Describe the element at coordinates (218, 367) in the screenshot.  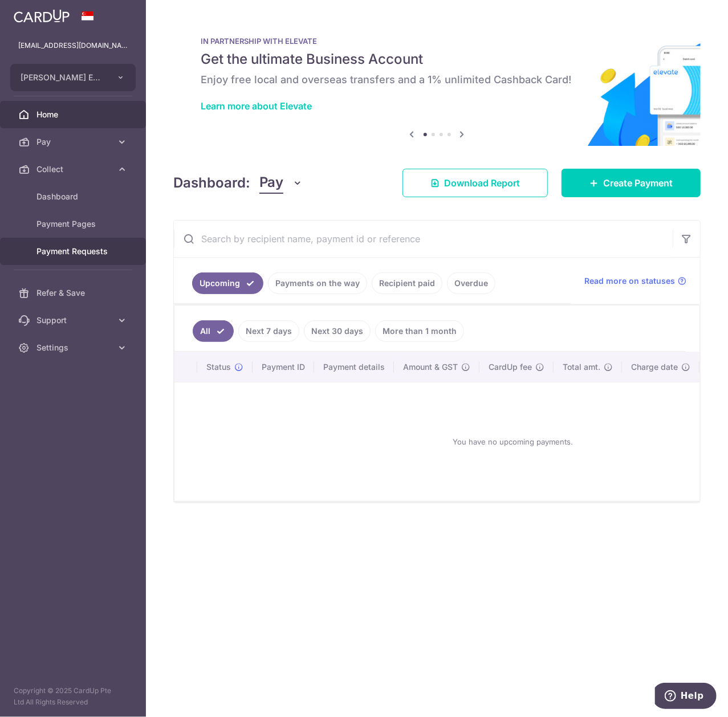
I see `span: Status` at that location.